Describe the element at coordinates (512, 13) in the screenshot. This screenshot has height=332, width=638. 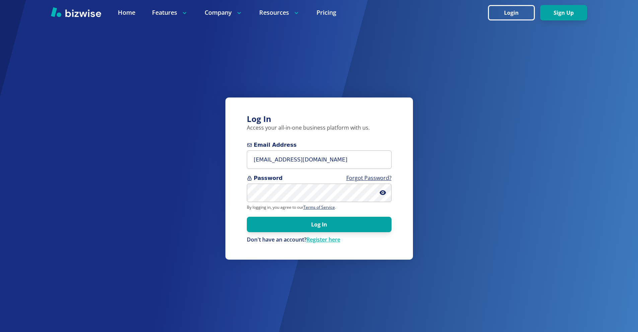
I see `button: Login` at that location.